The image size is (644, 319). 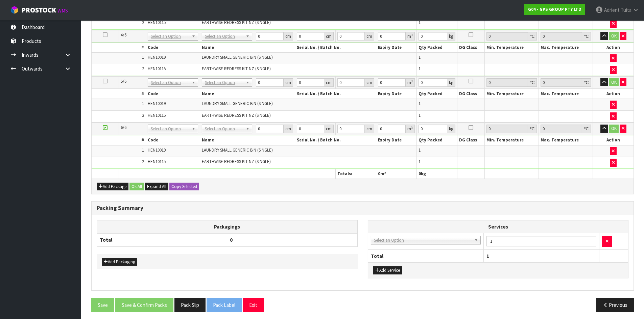 I want to click on button: Add Service, so click(x=388, y=271).